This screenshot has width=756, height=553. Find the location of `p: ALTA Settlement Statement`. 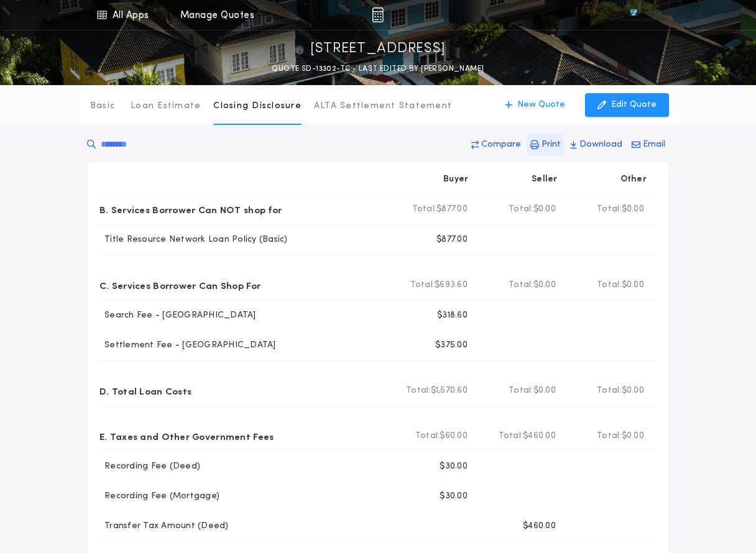

p: ALTA Settlement Statement is located at coordinates (383, 106).